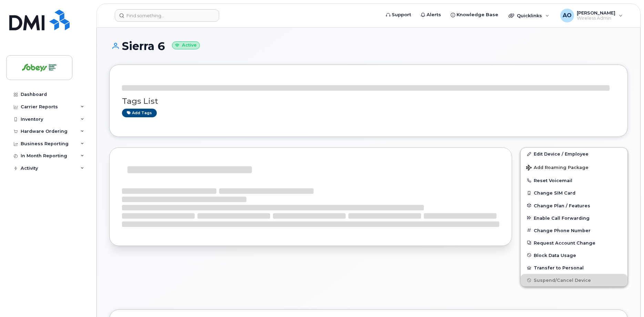  What do you see at coordinates (574, 206) in the screenshot?
I see `button: Change Plan / Features` at bounding box center [574, 206].